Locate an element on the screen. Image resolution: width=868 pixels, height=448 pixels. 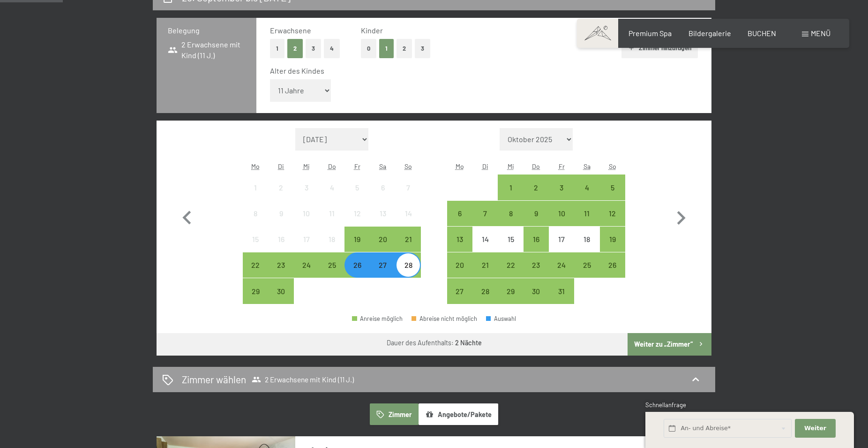
div: Sun Oct 12 2025 is located at coordinates (613, 213).